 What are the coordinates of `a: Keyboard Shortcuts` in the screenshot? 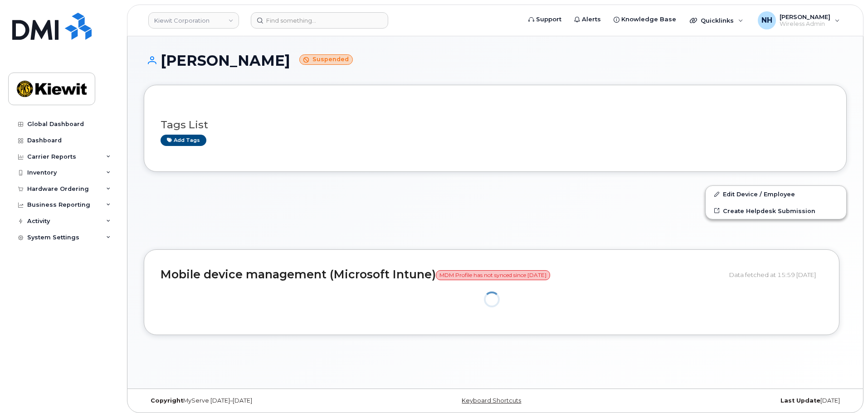 It's located at (491, 400).